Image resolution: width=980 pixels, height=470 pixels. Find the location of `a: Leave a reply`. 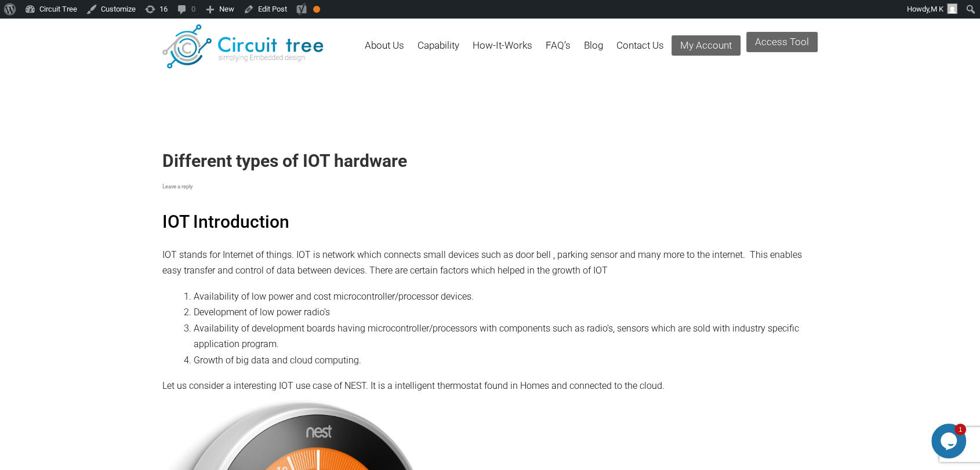

a: Leave a reply is located at coordinates (178, 186).